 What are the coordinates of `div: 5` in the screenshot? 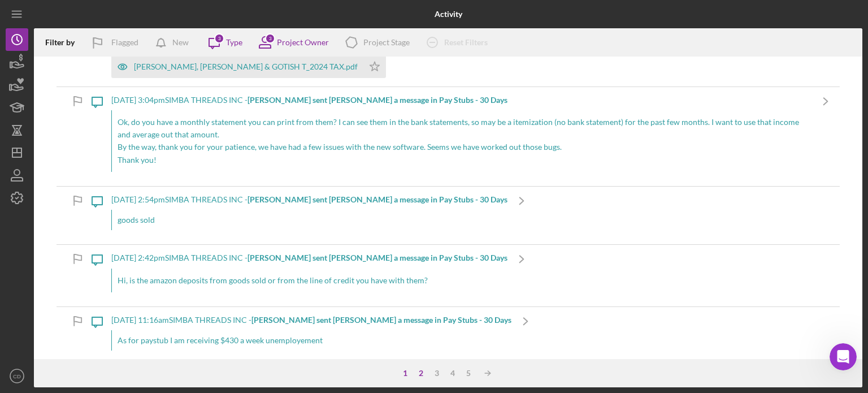 It's located at (468, 373).